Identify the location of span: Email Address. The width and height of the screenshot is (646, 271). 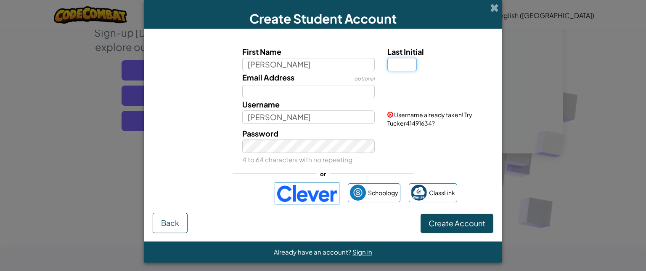
(268, 77).